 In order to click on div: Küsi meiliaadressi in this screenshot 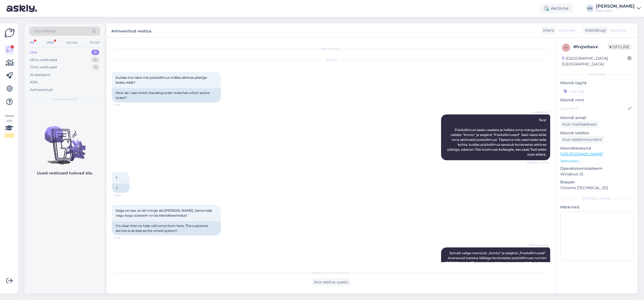, I will do `click(579, 124)`.